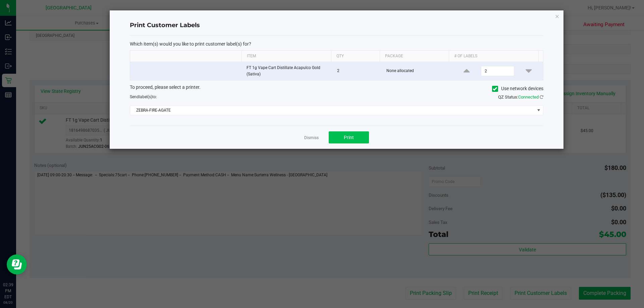  What do you see at coordinates (143, 97) in the screenshot?
I see `span: Send to:` at bounding box center [143, 97].